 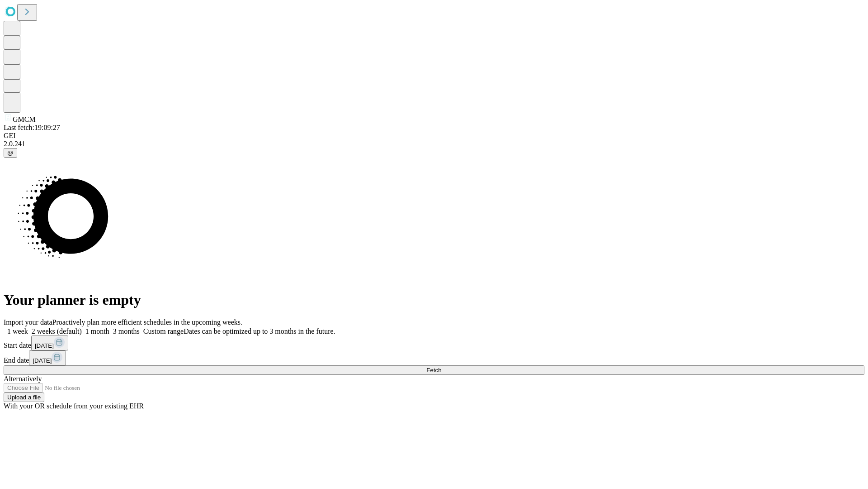 What do you see at coordinates (434, 357) in the screenshot?
I see `div: End date` at bounding box center [434, 357].